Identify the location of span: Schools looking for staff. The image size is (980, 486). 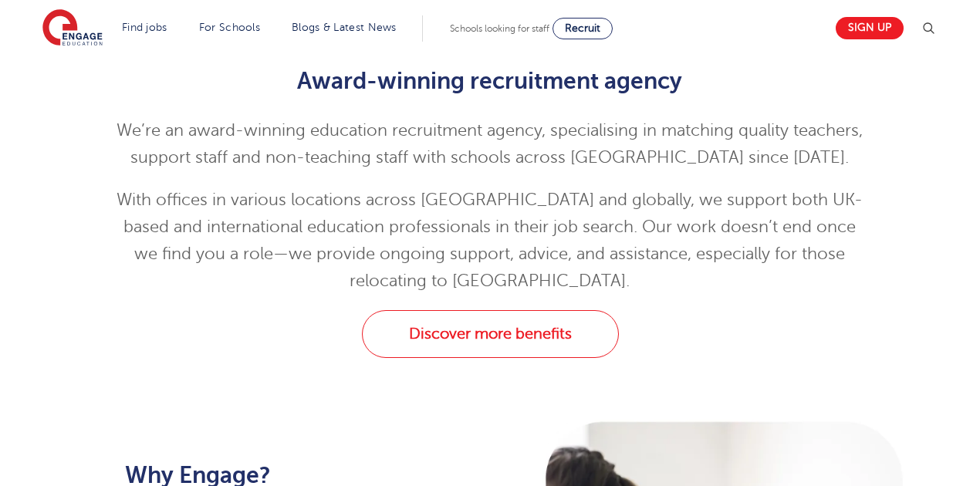
(499, 28).